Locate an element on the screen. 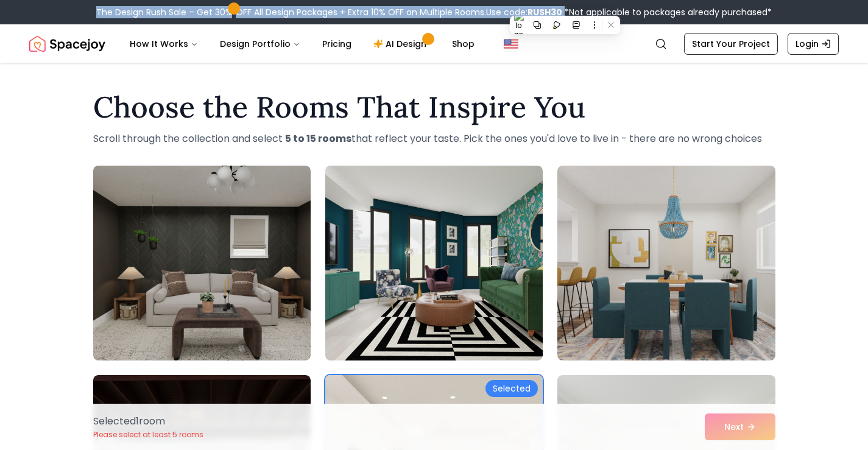 This screenshot has height=450, width=868. img: Spacejoy Logo is located at coordinates (67, 44).